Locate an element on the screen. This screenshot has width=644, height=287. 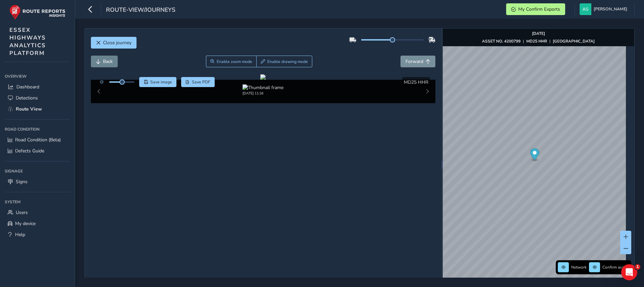
button: Back is located at coordinates (105, 61).